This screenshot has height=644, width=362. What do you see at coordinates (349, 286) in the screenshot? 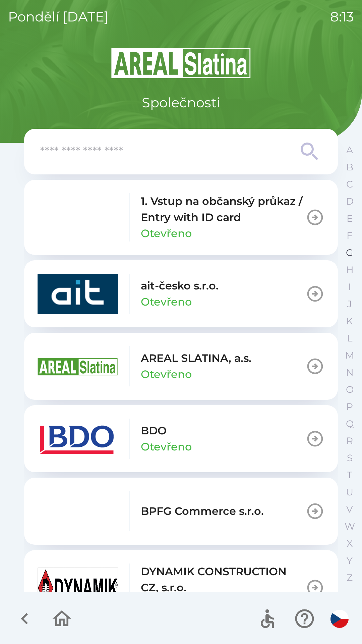
I see `p: I` at bounding box center [349, 286].